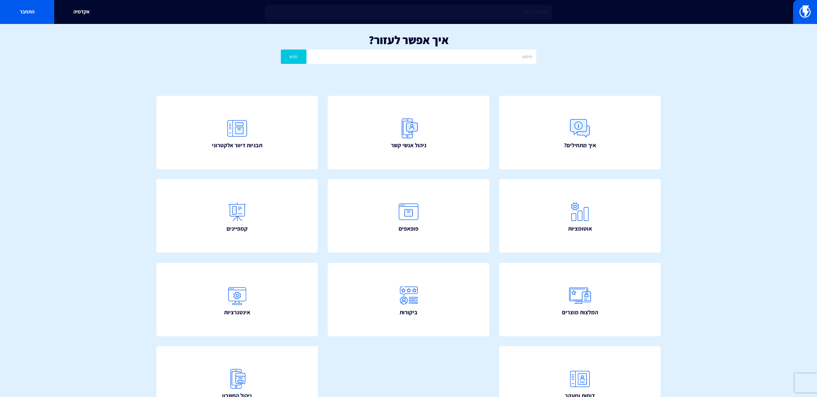  What do you see at coordinates (237, 312) in the screenshot?
I see `span: אינטגרציות` at bounding box center [237, 312].